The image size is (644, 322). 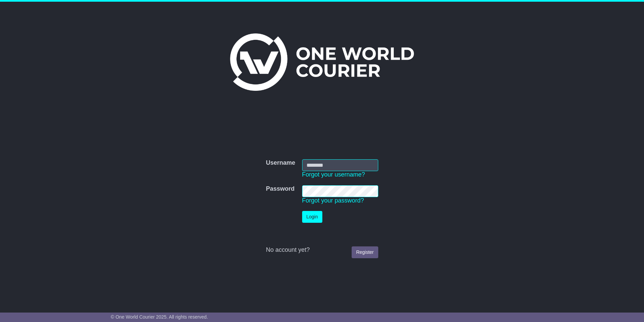 What do you see at coordinates (322, 250) in the screenshot?
I see `div: No account yet?` at bounding box center [322, 250].